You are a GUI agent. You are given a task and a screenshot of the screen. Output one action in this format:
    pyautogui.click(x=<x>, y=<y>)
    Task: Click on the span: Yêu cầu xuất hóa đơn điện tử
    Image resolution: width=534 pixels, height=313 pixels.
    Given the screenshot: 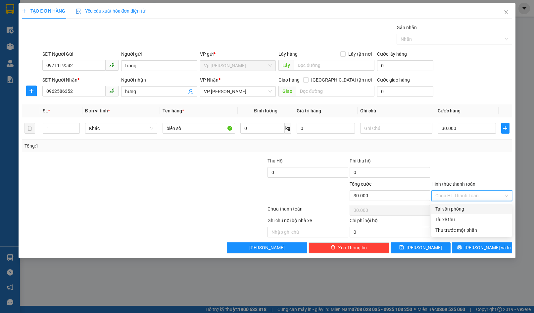 What is the action you would take?
    pyautogui.click(x=111, y=11)
    